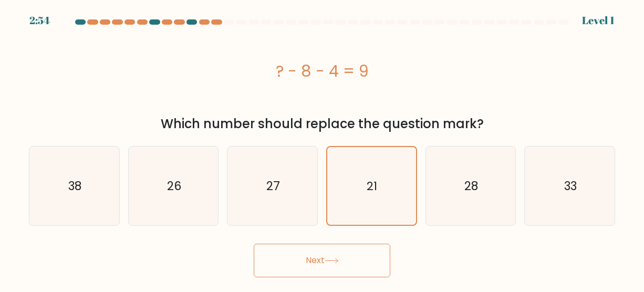 This screenshot has height=292, width=644. I want to click on text: 33, so click(571, 186).